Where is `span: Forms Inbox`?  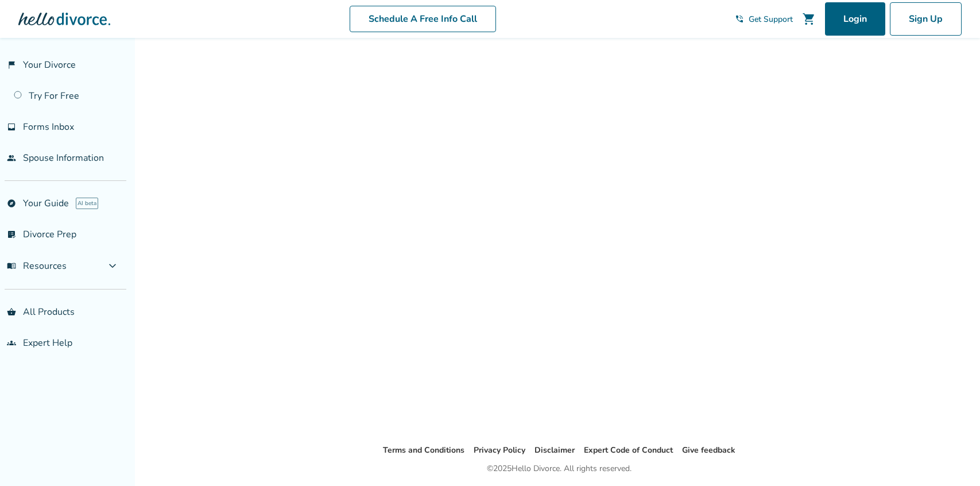
span: Forms Inbox is located at coordinates (48, 127).